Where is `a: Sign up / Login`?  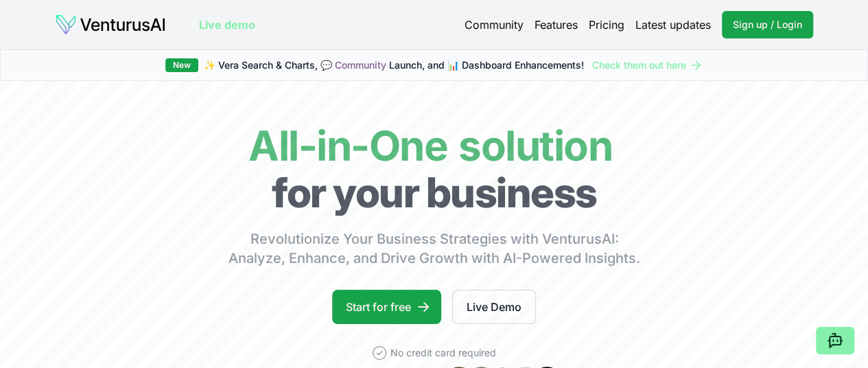
a: Sign up / Login is located at coordinates (768, 25).